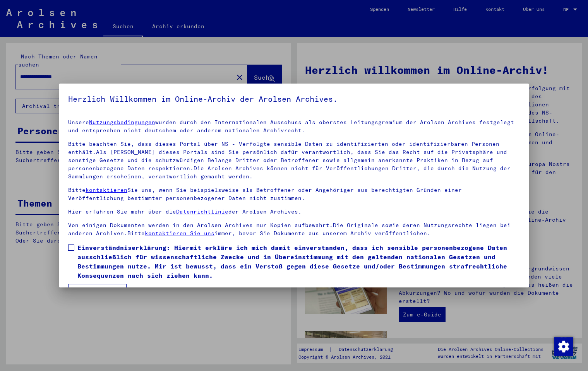  I want to click on h5: Herzlich Willkommen im Online-Archiv der Arolsen Archives., so click(294, 99).